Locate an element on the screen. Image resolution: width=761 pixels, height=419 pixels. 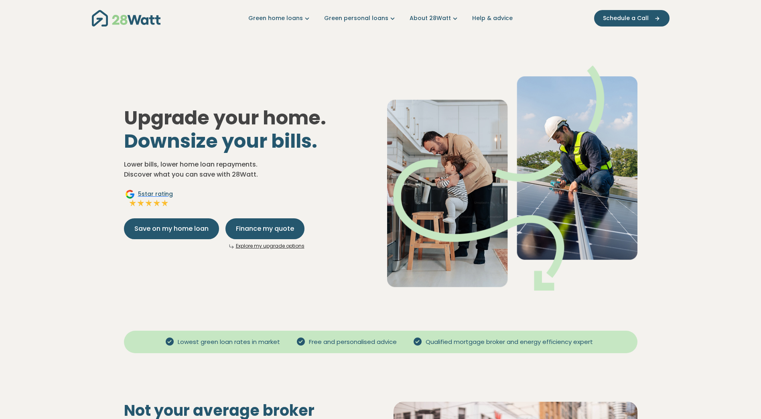
img: 28Watt is located at coordinates (126, 18).